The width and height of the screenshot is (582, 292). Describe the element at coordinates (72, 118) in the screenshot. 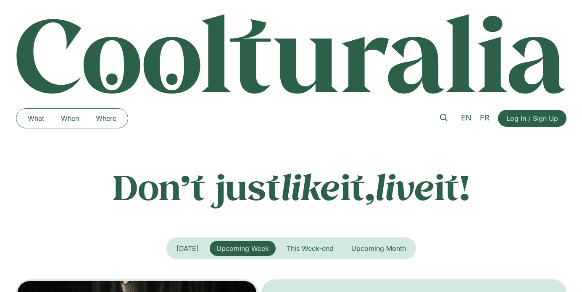

I see `nav: Menu` at that location.